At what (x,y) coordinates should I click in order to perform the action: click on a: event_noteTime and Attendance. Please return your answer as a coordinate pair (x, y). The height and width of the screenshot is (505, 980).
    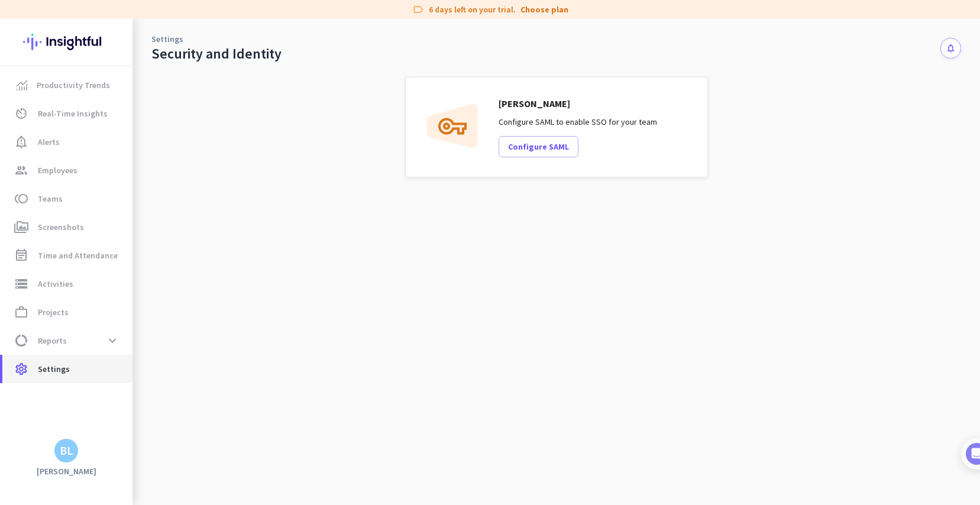
    Looking at the image, I should click on (67, 255).